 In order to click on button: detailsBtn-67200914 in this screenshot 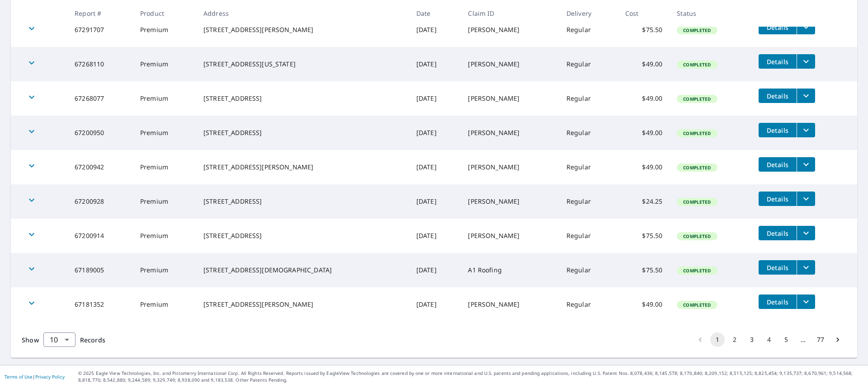, I will do `click(777, 233)`.